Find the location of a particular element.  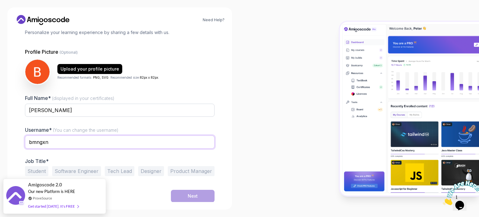

div: Upload your profile picture is located at coordinates (90, 69).